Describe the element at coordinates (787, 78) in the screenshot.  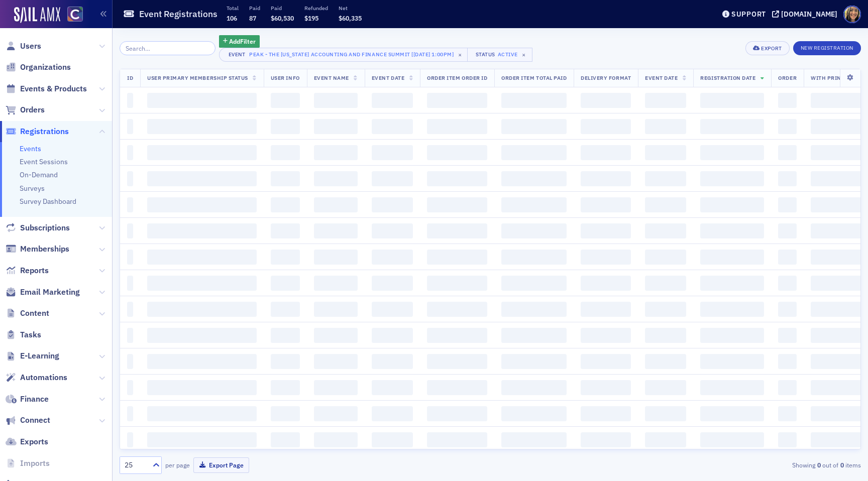
I see `span: Order` at that location.